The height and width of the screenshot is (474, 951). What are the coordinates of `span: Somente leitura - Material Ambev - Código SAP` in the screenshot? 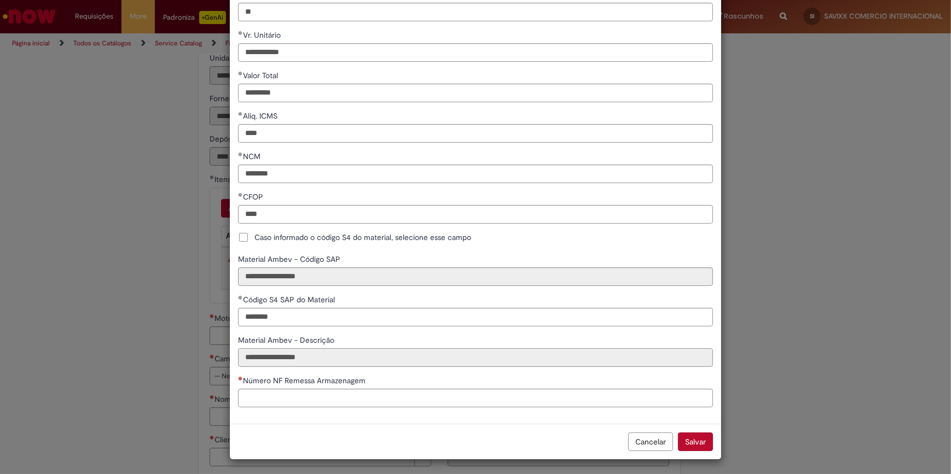 It's located at (290, 259).